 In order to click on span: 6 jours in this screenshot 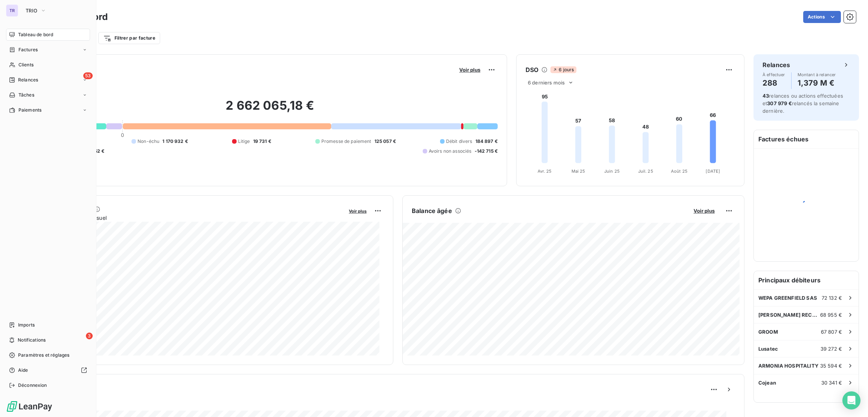, I will do `click(563, 70)`.